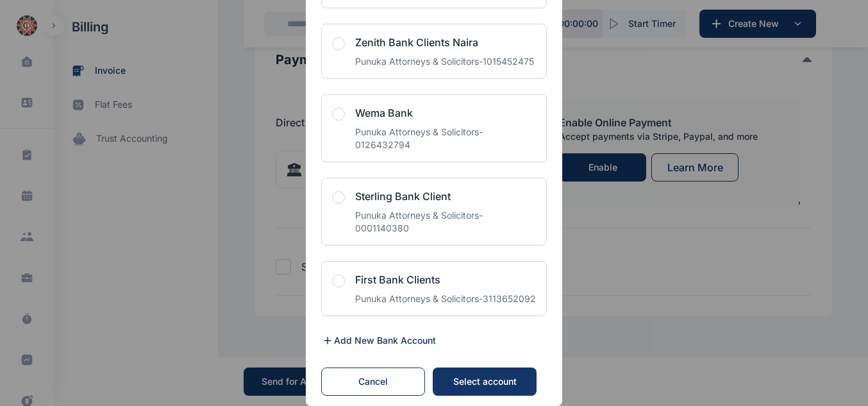  Describe the element at coordinates (373, 382) in the screenshot. I see `div: Cancel` at that location.